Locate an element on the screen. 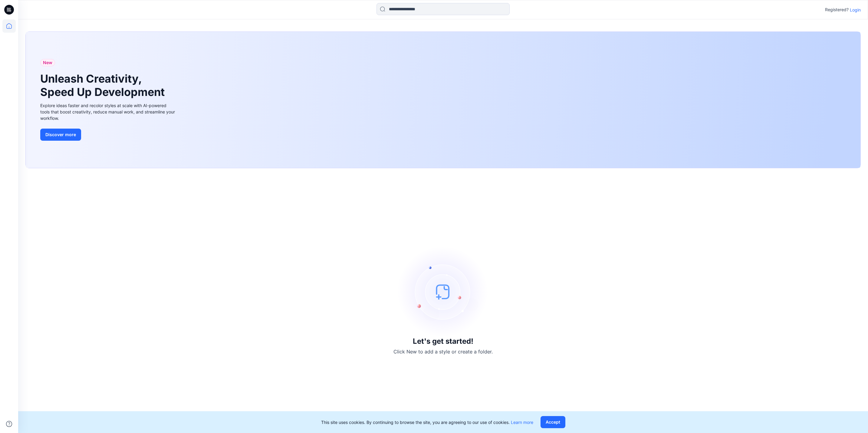 Image resolution: width=868 pixels, height=433 pixels. p: Login is located at coordinates (856, 10).